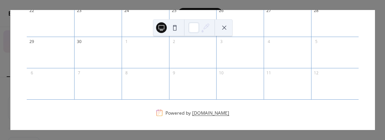  What do you see at coordinates (174, 42) in the screenshot?
I see `div: 2` at bounding box center [174, 42].